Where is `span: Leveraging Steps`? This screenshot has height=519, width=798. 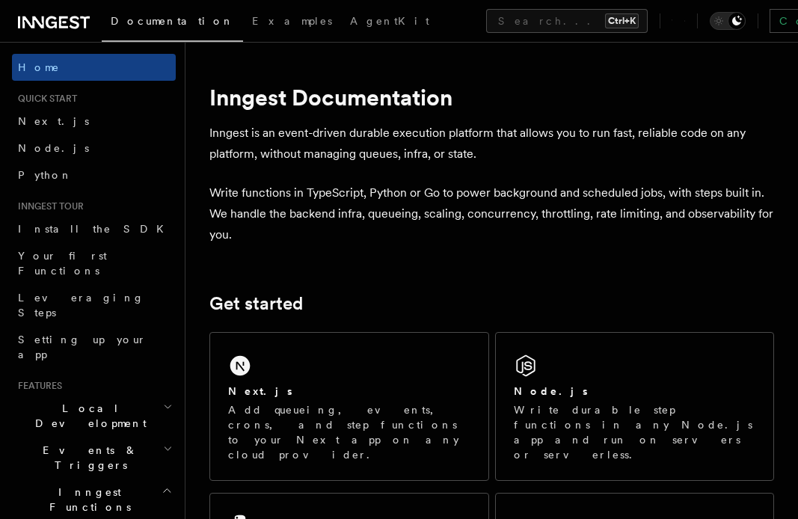 span: Leveraging Steps is located at coordinates (81, 305).